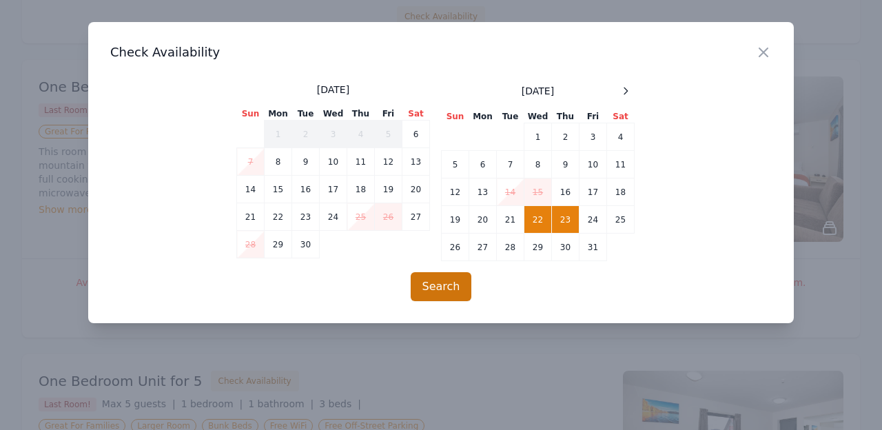 The image size is (882, 430). I want to click on td: 31, so click(593, 247).